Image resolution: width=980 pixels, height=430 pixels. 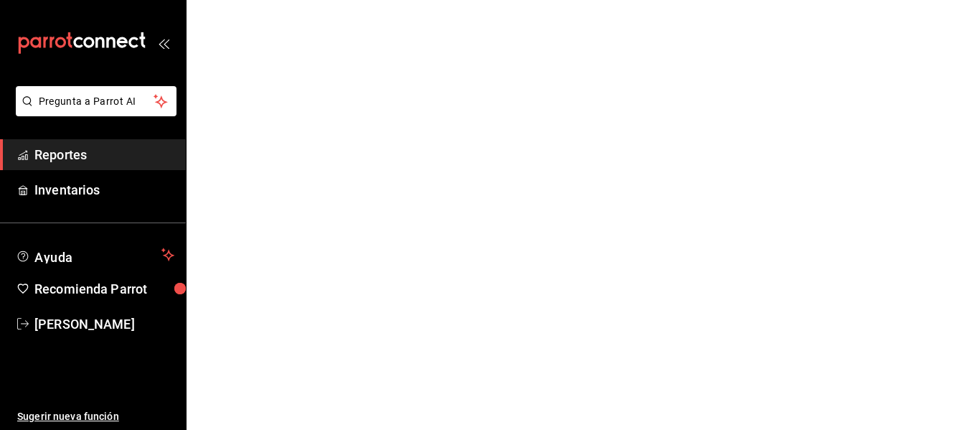 What do you see at coordinates (104, 288) in the screenshot?
I see `span: Recomienda Parrot` at bounding box center [104, 288].